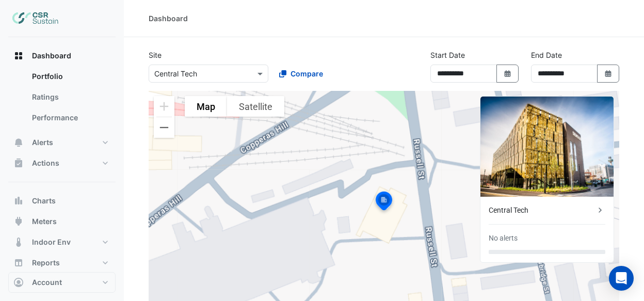 This screenshot has height=301, width=644. Describe the element at coordinates (447, 55) in the screenshot. I see `label: Start Date` at that location.